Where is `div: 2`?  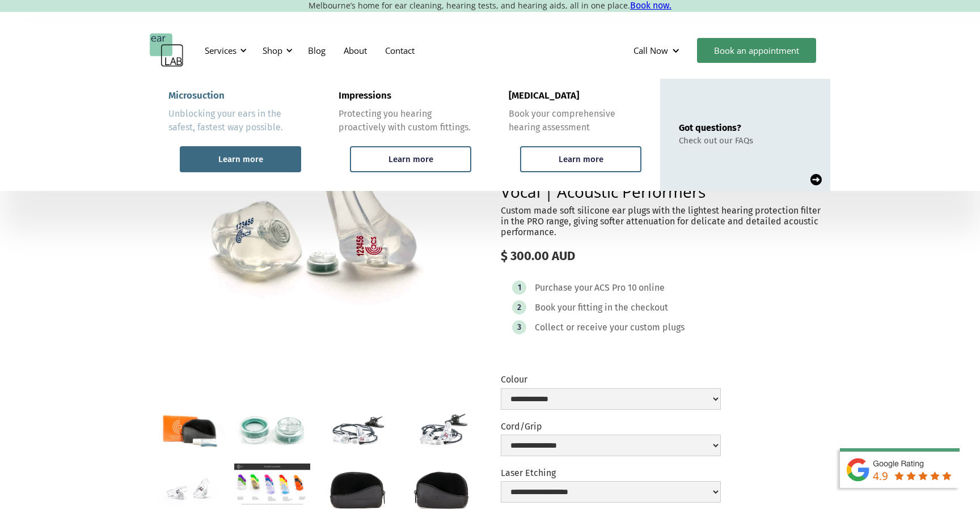
div: 2 is located at coordinates (519, 307).